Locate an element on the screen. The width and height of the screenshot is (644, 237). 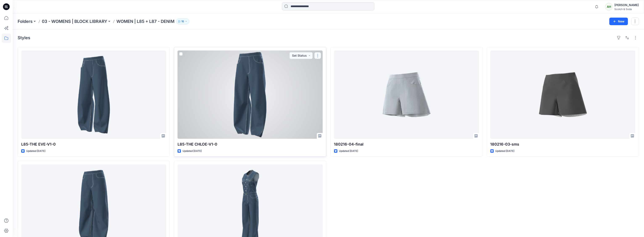
a: 180216-03-sms is located at coordinates (563, 95).